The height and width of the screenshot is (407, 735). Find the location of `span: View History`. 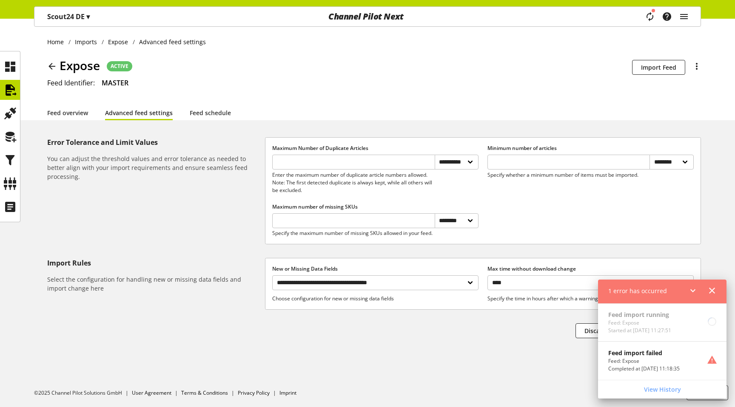

span: View History is located at coordinates (662, 390).